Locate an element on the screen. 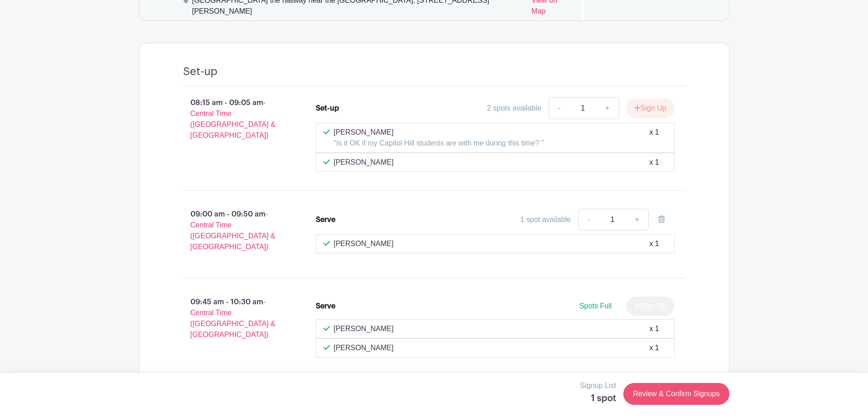 The height and width of the screenshot is (418, 868). div: 2 spots available is located at coordinates (514, 108).